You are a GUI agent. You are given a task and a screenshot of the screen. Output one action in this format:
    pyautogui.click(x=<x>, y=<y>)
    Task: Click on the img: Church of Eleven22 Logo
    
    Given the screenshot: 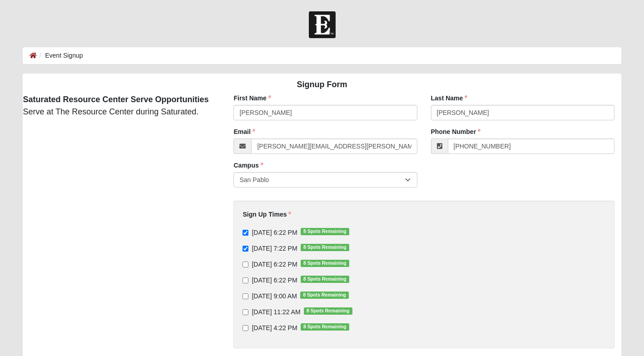 What is the action you would take?
    pyautogui.click(x=322, y=24)
    